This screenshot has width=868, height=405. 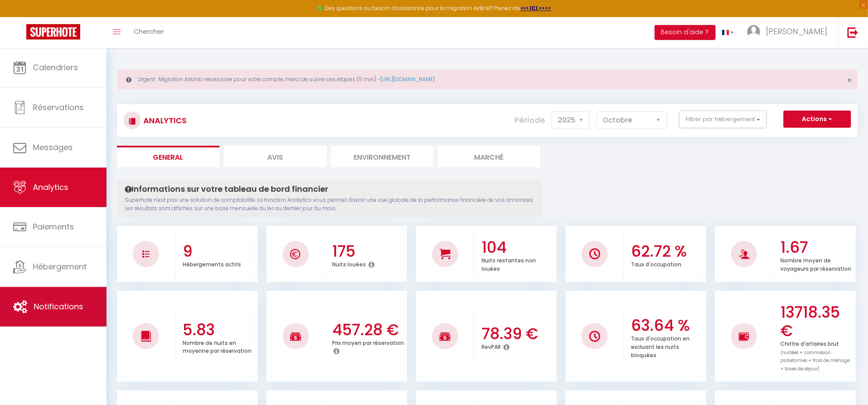 What do you see at coordinates (723, 119) in the screenshot?
I see `button: Filtrer par hébergement` at bounding box center [723, 119].